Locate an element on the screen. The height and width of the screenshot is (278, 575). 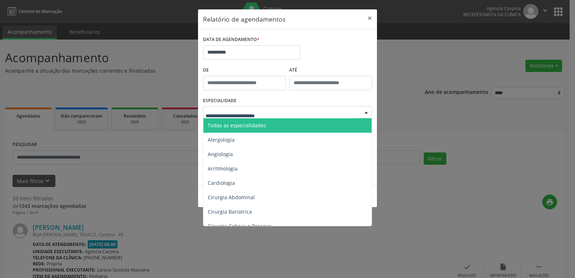
label: ATÉ is located at coordinates (331, 70).